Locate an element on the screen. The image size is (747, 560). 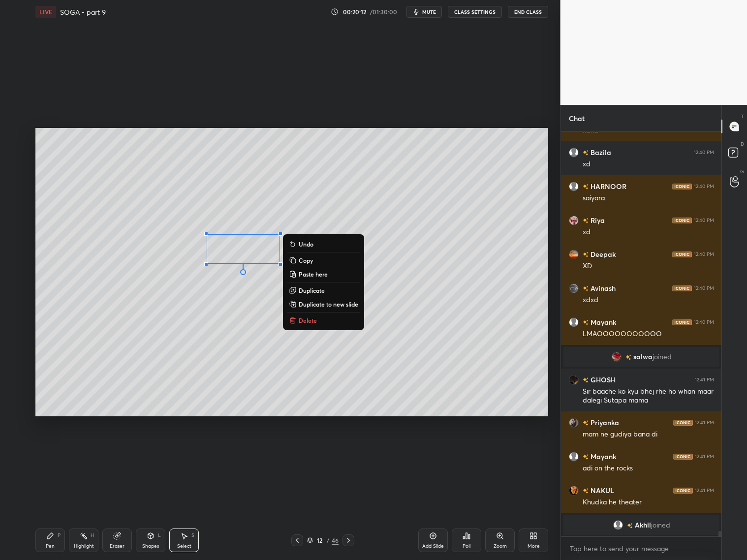
div: xdxd is located at coordinates (648, 300).